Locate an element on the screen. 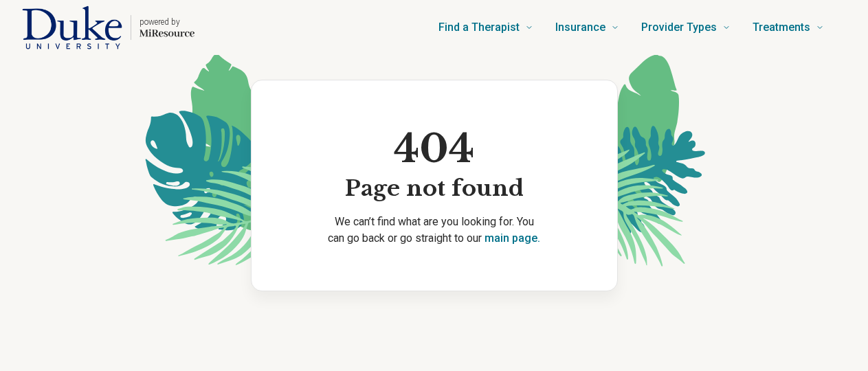 The image size is (868, 371). span: 404 is located at coordinates (434, 149).